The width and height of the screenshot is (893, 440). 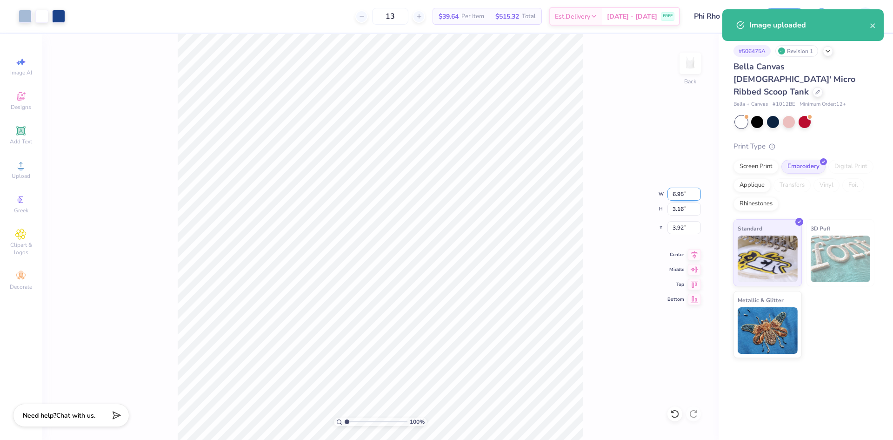 I want to click on span: Upload, so click(x=21, y=176).